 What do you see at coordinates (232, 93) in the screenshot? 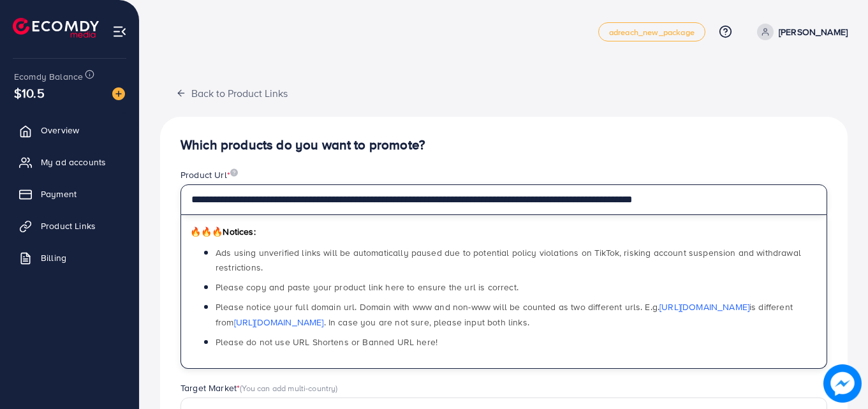
I see `button: Back to Product Links` at bounding box center [232, 93].